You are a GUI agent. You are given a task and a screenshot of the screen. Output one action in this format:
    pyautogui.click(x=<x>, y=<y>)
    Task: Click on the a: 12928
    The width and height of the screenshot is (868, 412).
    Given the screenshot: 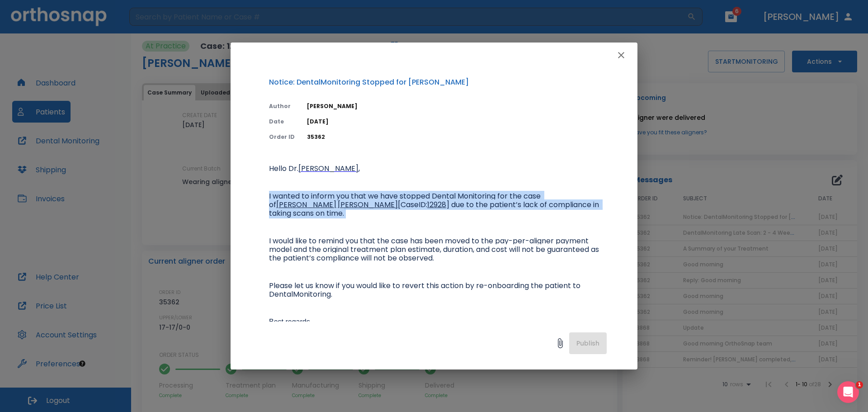 What is the action you would take?
    pyautogui.click(x=437, y=205)
    